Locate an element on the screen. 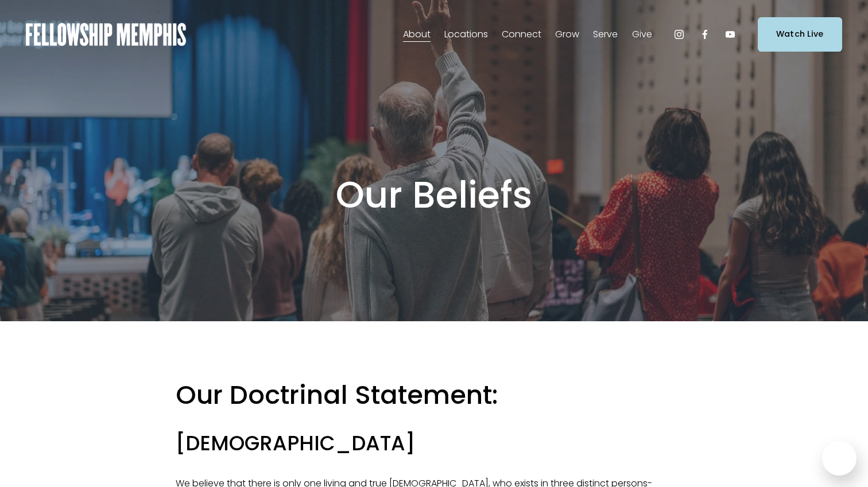 The height and width of the screenshot is (487, 868). span: Connect is located at coordinates (521, 34).